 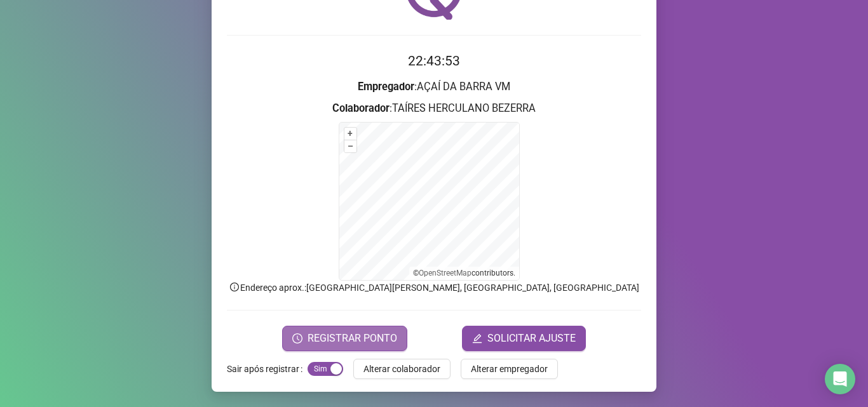 I want to click on strong: Colaborador, so click(x=361, y=108).